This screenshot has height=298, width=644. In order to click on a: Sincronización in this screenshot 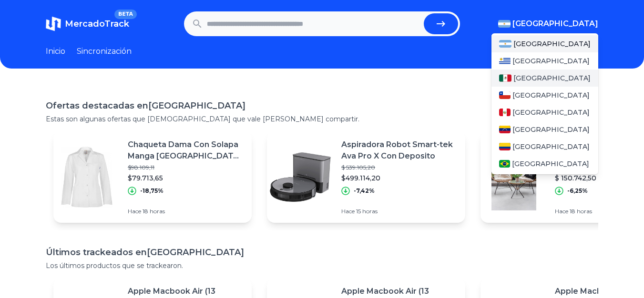, I will do `click(104, 51)`.